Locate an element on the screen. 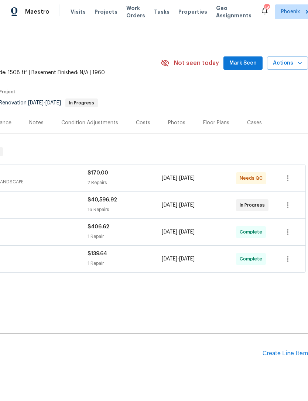  span: $406.62 is located at coordinates (98, 227).